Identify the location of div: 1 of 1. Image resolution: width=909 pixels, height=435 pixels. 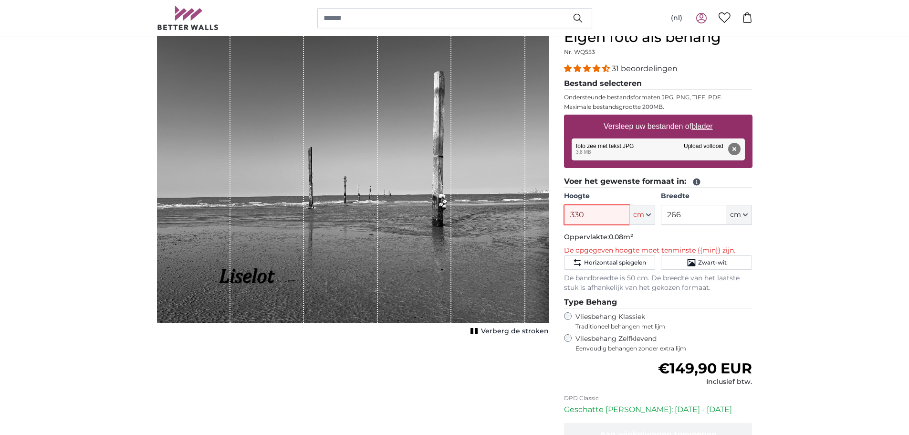
(353, 183).